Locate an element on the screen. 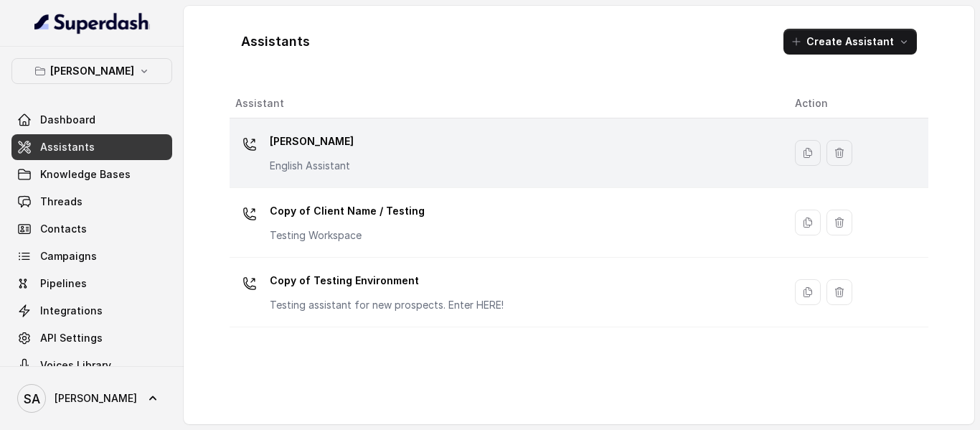 Image resolution: width=980 pixels, height=430 pixels. a: Voices Library is located at coordinates (92, 365).